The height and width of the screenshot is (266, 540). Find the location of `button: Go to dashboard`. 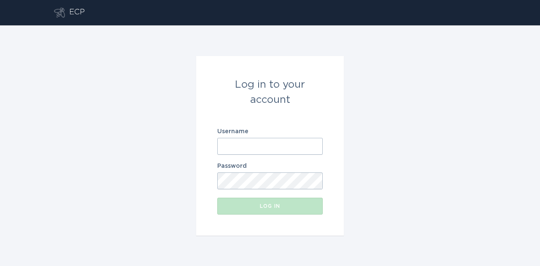

button: Go to dashboard is located at coordinates (59, 13).